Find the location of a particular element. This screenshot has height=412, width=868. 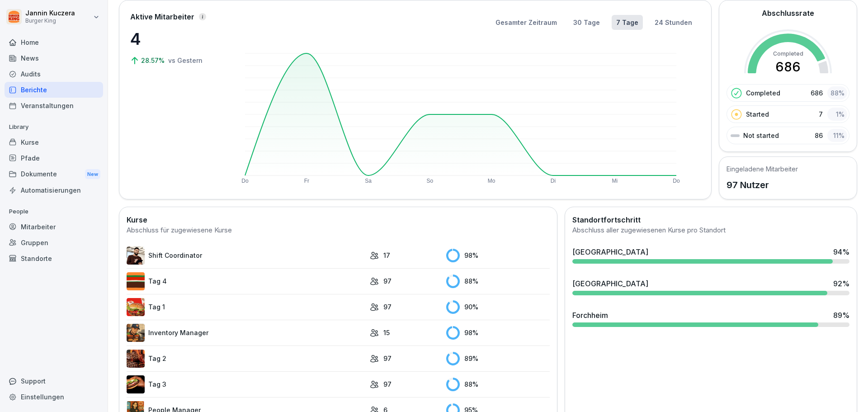

img: o1h5p6rcnzw0lu1jns37xjxx.png is located at coordinates (135, 333).